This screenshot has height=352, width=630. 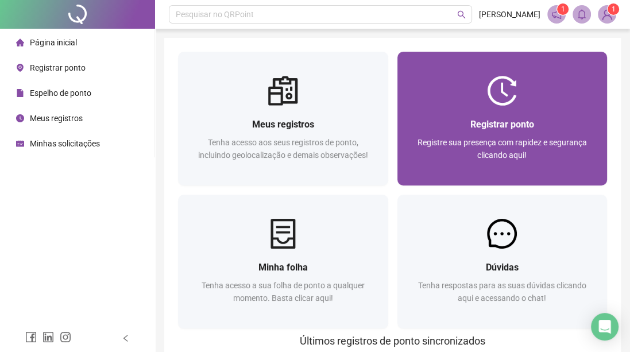 I want to click on span: bell, so click(x=582, y=14).